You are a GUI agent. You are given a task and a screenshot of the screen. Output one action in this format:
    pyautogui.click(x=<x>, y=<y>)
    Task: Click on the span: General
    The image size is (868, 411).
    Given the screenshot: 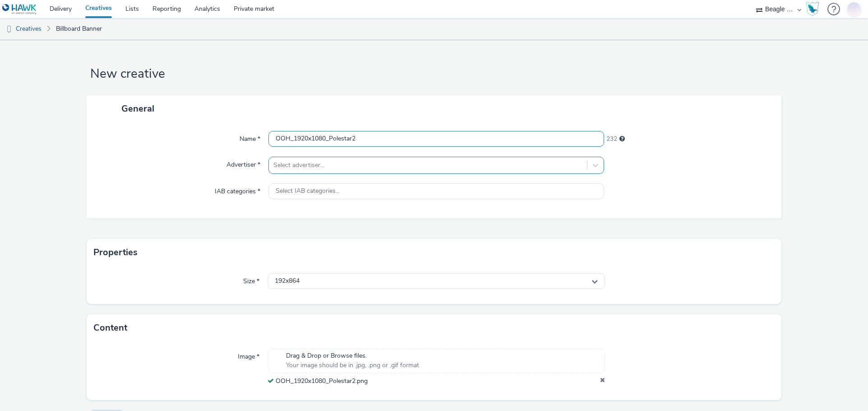 What is the action you would take?
    pyautogui.click(x=138, y=108)
    